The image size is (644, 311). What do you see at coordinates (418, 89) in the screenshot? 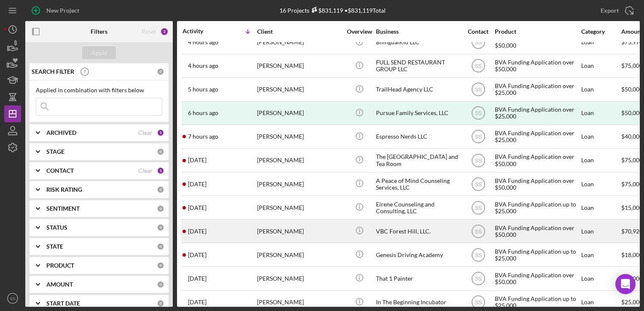
I see `div: TrailHead Agency LLC` at bounding box center [418, 89].